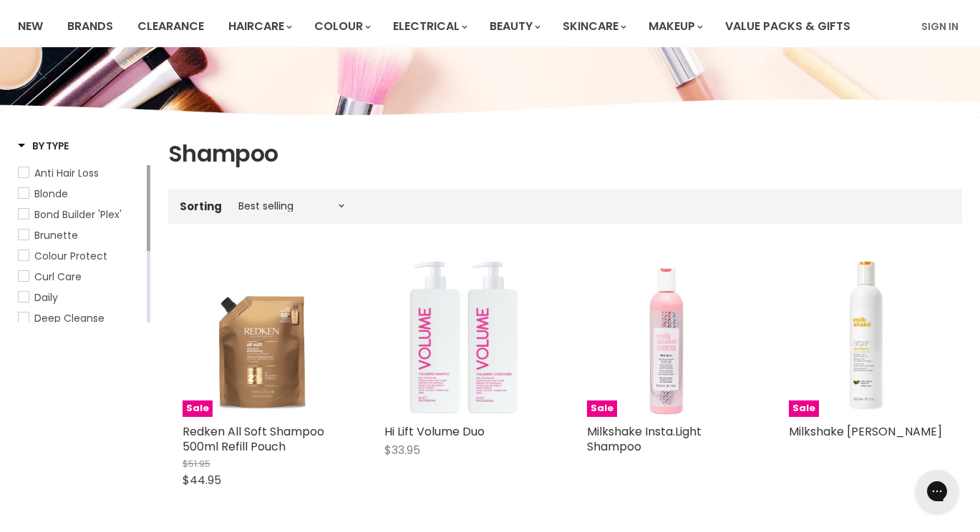  I want to click on img: Milkshake Argan Shampoo, so click(869, 338).